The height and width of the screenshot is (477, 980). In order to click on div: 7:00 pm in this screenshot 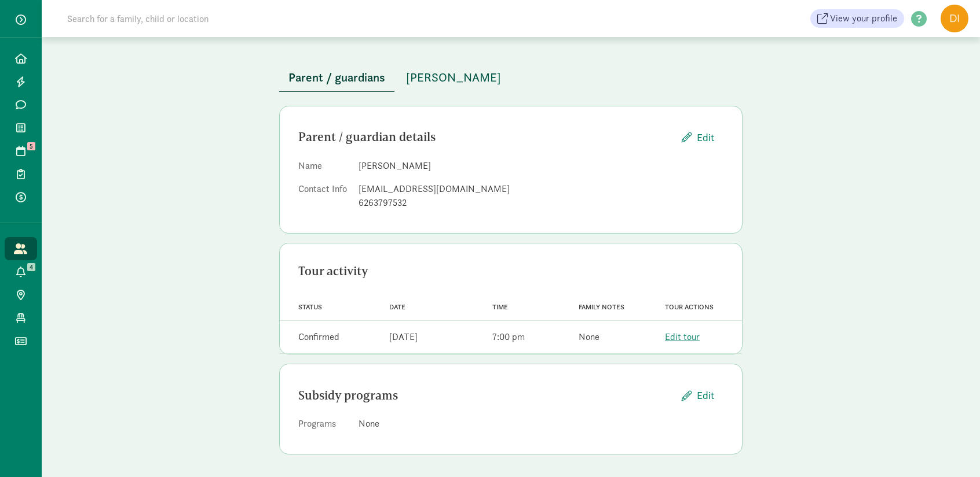, I will do `click(509, 337)`.